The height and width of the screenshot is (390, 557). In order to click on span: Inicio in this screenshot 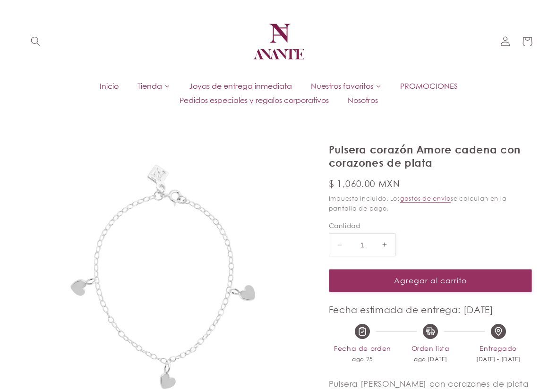, I will do `click(109, 86)`.